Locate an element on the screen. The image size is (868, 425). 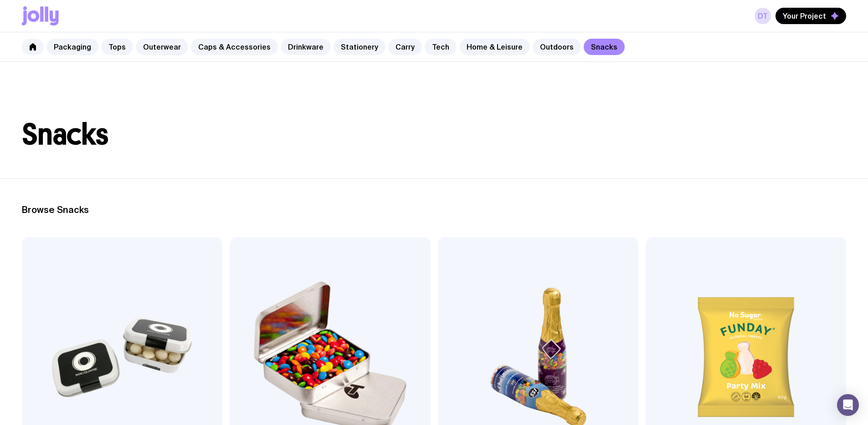
div: Open Intercom Messenger is located at coordinates (848, 405).